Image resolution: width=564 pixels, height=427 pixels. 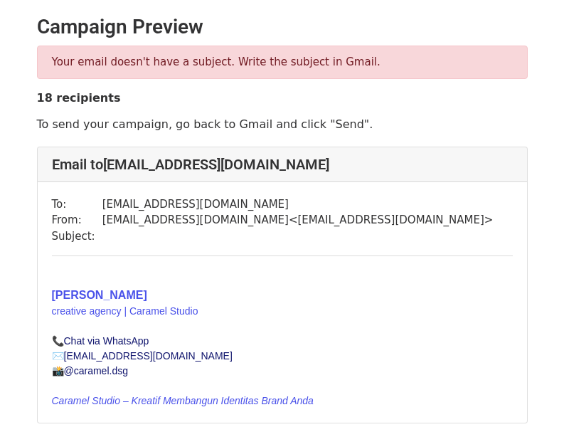 What do you see at coordinates (77, 236) in the screenshot?
I see `td: Subject:` at bounding box center [77, 236].